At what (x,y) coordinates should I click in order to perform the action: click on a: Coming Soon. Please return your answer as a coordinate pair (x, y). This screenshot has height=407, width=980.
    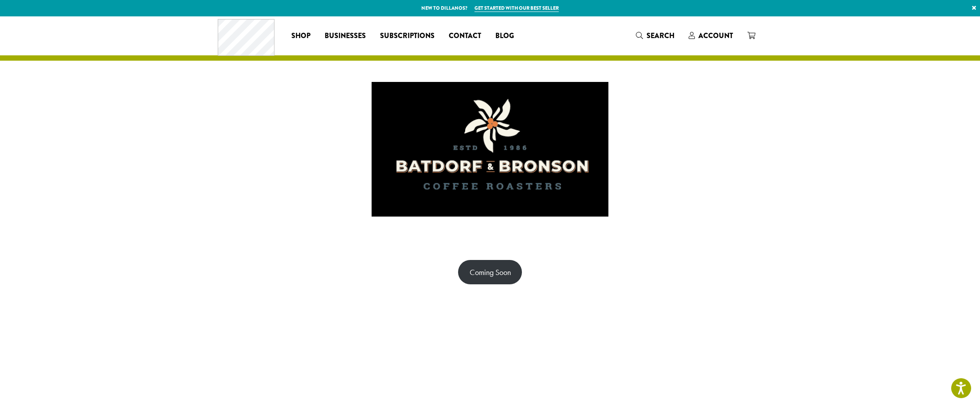
    Looking at the image, I should click on (490, 272).